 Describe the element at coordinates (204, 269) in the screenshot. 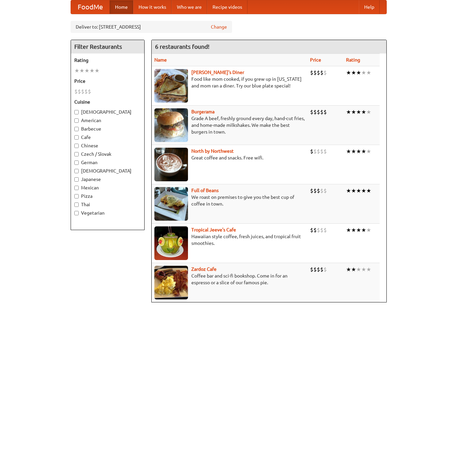

I see `a: Zardoz Cafe` at that location.